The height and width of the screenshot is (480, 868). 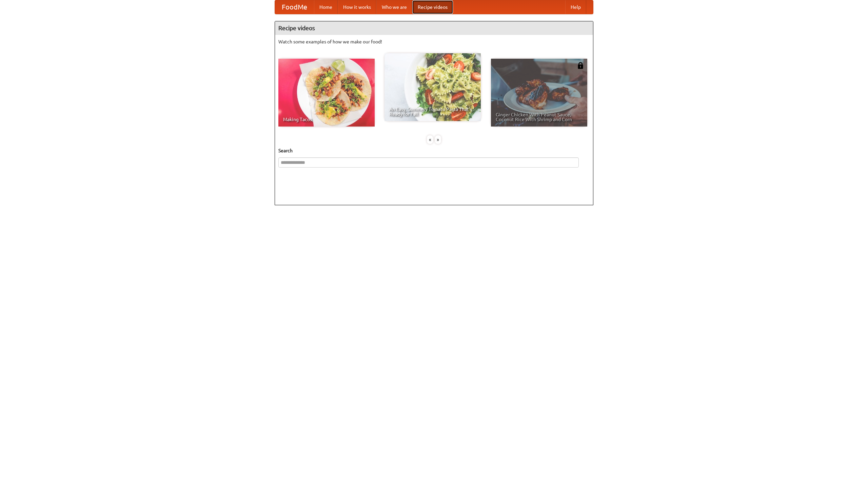 I want to click on h5: Search, so click(x=434, y=151).